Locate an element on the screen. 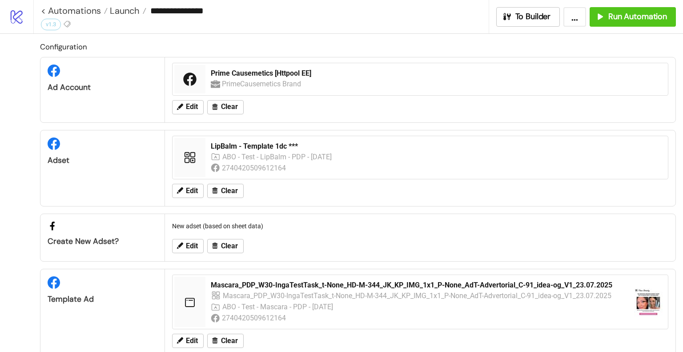 Image resolution: width=683 pixels, height=352 pixels. div: Create new adset? is located at coordinates (102, 241).